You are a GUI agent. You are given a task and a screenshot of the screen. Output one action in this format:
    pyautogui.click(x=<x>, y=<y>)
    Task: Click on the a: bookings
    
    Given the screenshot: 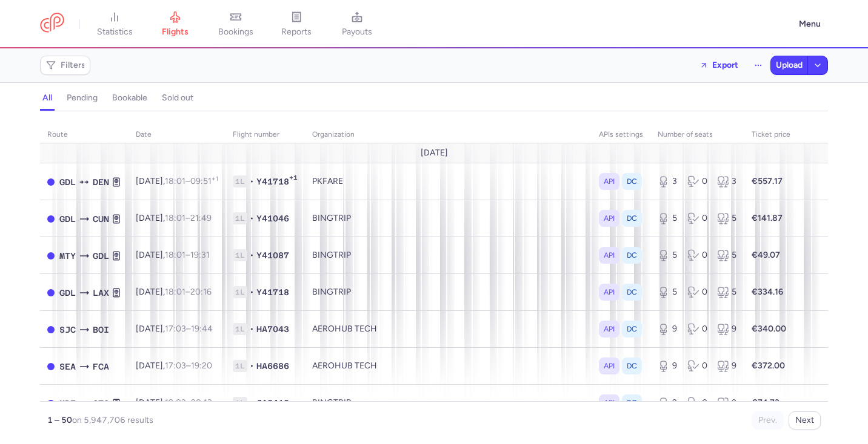 What is the action you would take?
    pyautogui.click(x=235, y=25)
    